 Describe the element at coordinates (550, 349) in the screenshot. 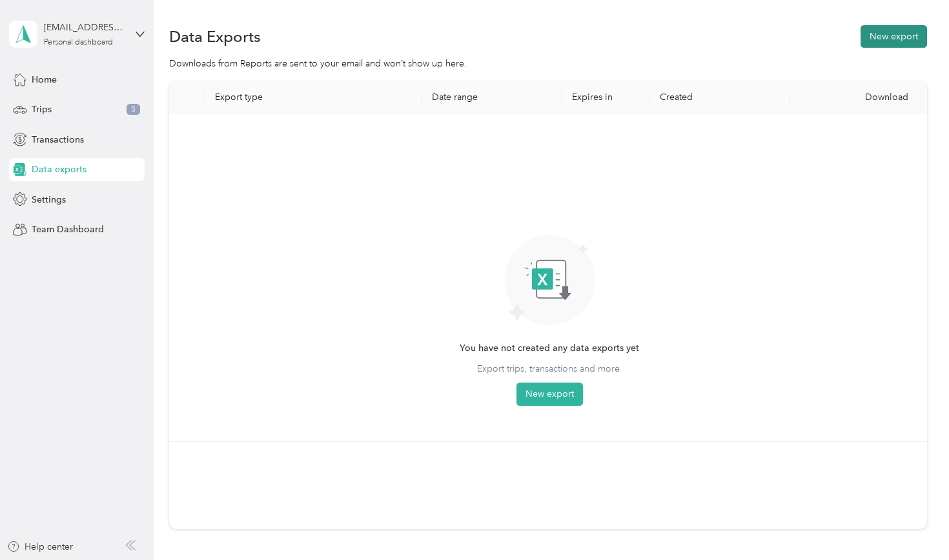

I see `span: You have not created any data exports yet` at that location.